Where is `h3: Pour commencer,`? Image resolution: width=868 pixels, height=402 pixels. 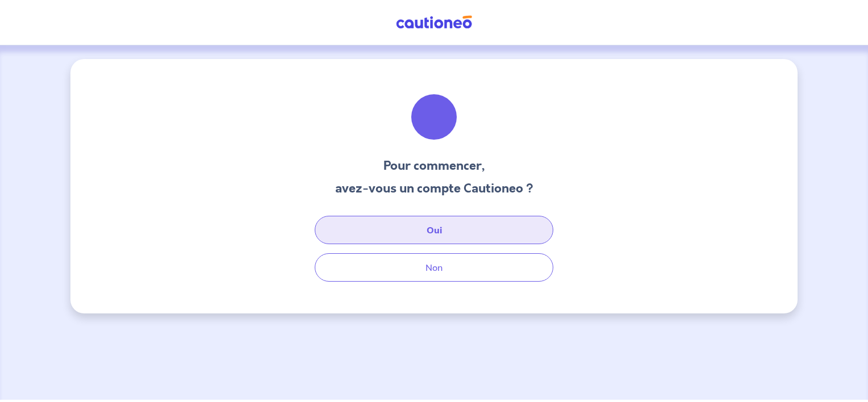 h3: Pour commencer, is located at coordinates (434, 166).